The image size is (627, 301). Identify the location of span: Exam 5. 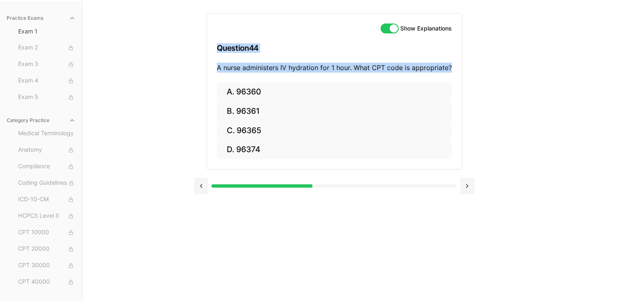
(47, 97).